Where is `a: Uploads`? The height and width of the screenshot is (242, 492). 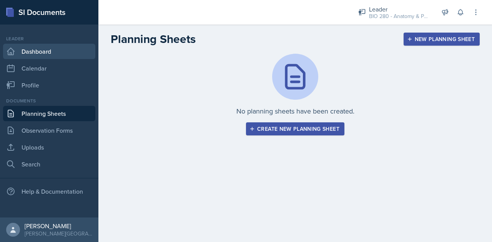 a: Uploads is located at coordinates (49, 148).